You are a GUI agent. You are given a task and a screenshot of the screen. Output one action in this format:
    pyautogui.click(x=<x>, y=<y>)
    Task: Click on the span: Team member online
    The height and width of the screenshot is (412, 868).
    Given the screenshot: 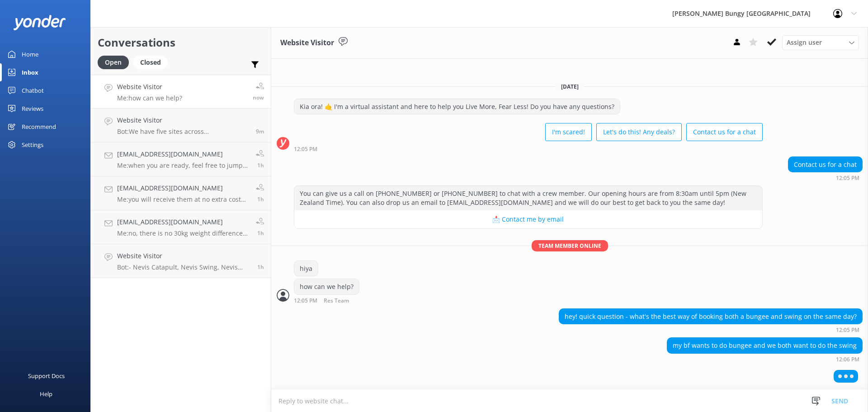 What is the action you would take?
    pyautogui.click(x=570, y=246)
    